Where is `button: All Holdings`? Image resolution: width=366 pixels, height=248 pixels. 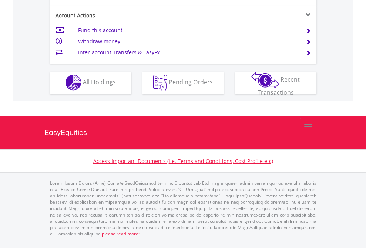
button: All Holdings is located at coordinates (91, 83).